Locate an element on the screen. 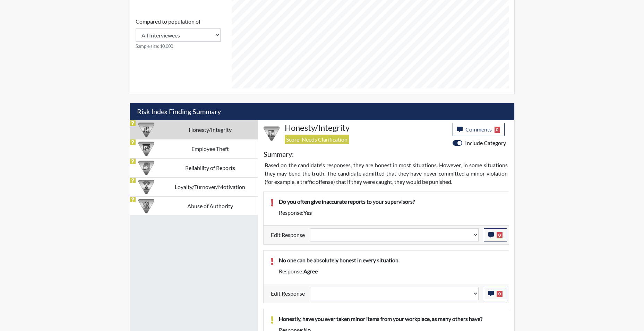 The height and width of the screenshot is (331, 644). p: No one can be absolutely honest in every situation. is located at coordinates (390, 260).